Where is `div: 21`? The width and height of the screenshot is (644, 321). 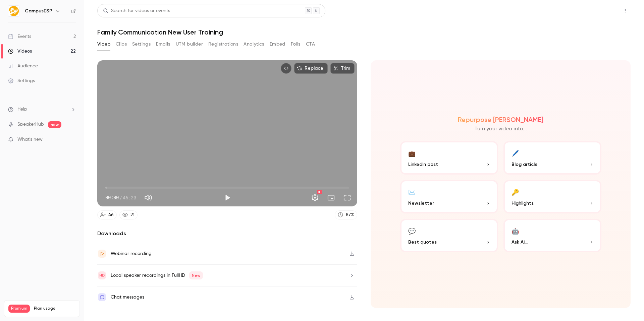 div: 21 is located at coordinates (133, 215).